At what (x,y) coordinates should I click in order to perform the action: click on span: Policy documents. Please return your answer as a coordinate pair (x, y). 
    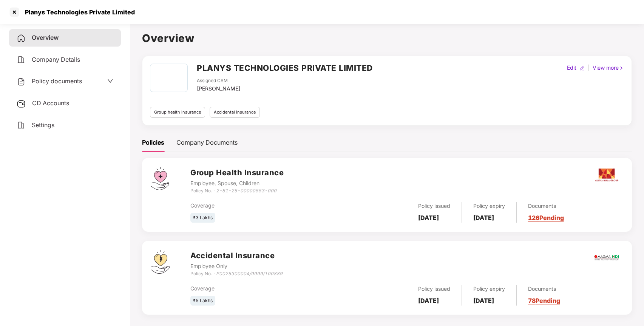
    Looking at the image, I should click on (56, 81).